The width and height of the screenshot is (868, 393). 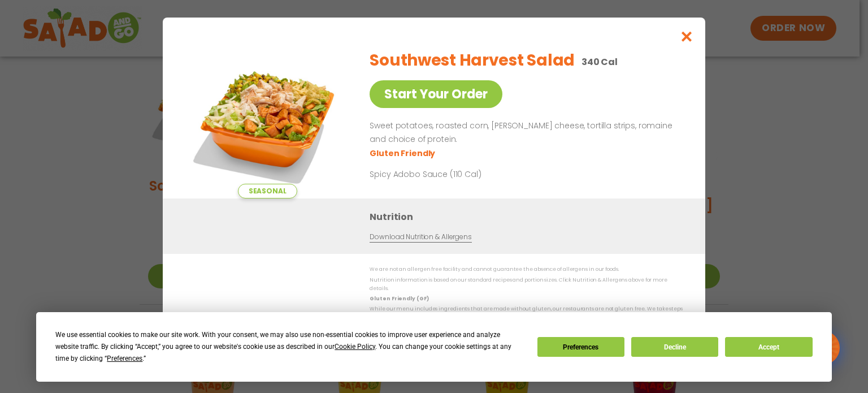 I want to click on img: Featured product photo for Southwest Harvest Salad, so click(x=267, y=119).